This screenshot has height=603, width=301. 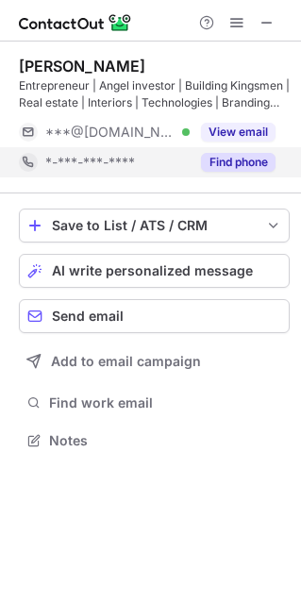 What do you see at coordinates (154, 225) in the screenshot?
I see `button: save-profile-one-click` at bounding box center [154, 225].